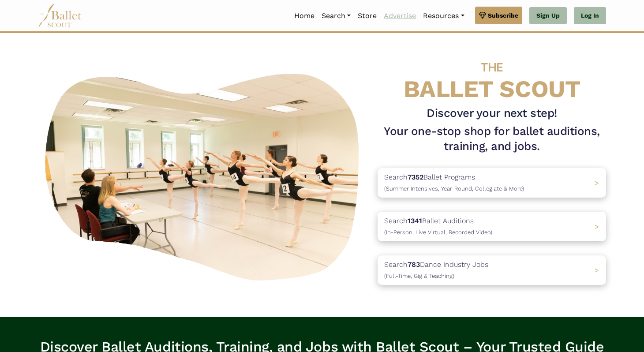 The height and width of the screenshot is (352, 644). What do you see at coordinates (419, 276) in the screenshot?
I see `span: (Full-Time, Gig & Teaching)` at bounding box center [419, 276].